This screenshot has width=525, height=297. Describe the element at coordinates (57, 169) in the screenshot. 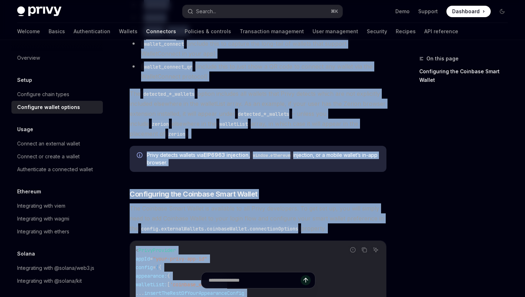

I see `a: Authenticate a connected wallet` at that location.